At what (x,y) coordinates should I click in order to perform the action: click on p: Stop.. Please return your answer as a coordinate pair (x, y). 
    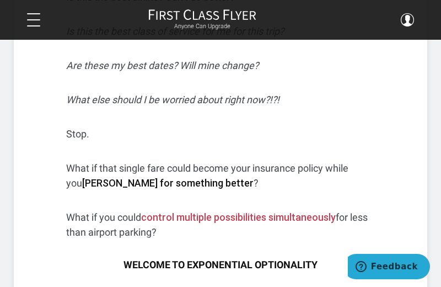
    Looking at the image, I should click on (221, 134).